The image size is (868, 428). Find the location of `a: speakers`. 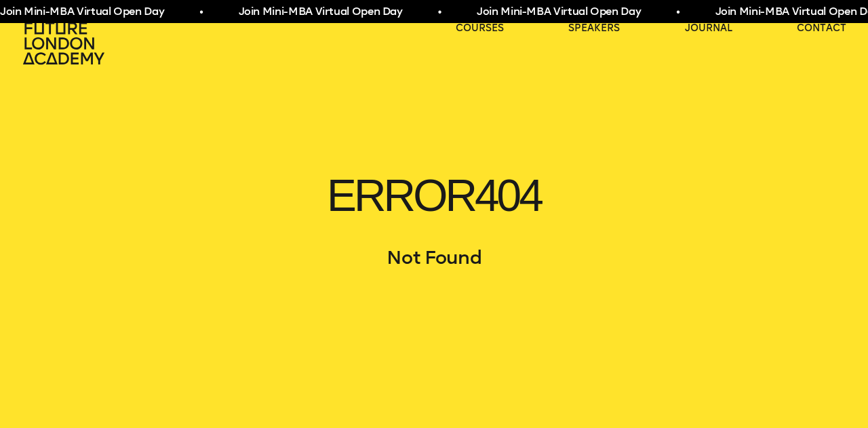

a: speakers is located at coordinates (594, 29).